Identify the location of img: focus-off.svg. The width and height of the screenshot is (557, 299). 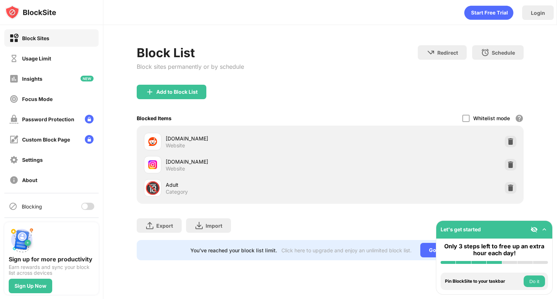
(14, 99).